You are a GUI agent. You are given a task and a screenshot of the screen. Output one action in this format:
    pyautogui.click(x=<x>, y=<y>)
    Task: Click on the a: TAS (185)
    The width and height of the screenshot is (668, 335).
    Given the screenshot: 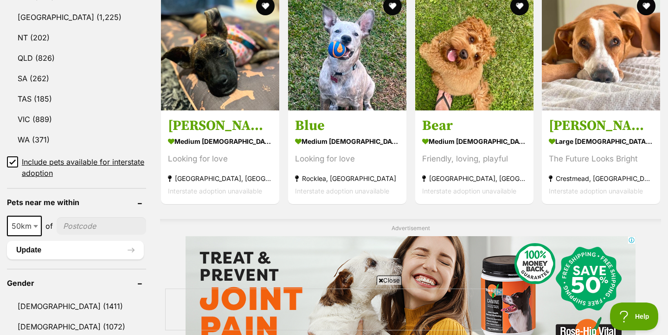 What is the action you would take?
    pyautogui.click(x=77, y=99)
    